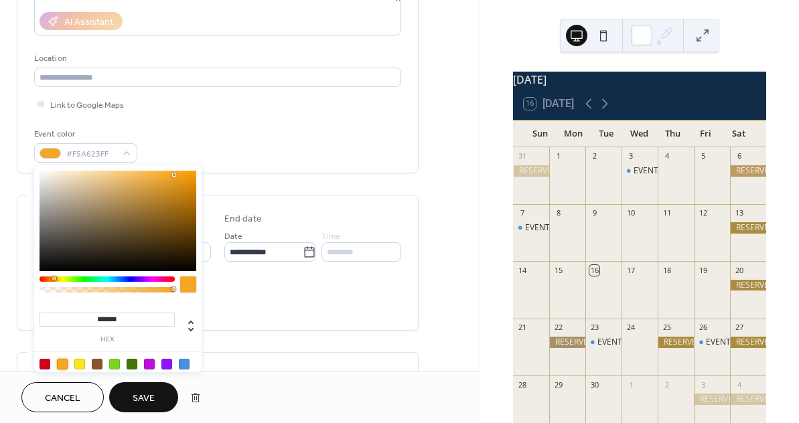 The width and height of the screenshot is (799, 423). Describe the element at coordinates (558, 270) in the screenshot. I see `div: 15` at that location.